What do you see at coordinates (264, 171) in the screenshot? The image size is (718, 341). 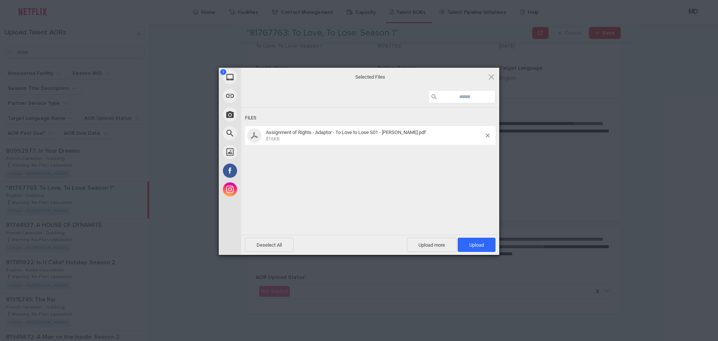 I see `div: Facebook` at bounding box center [264, 171].